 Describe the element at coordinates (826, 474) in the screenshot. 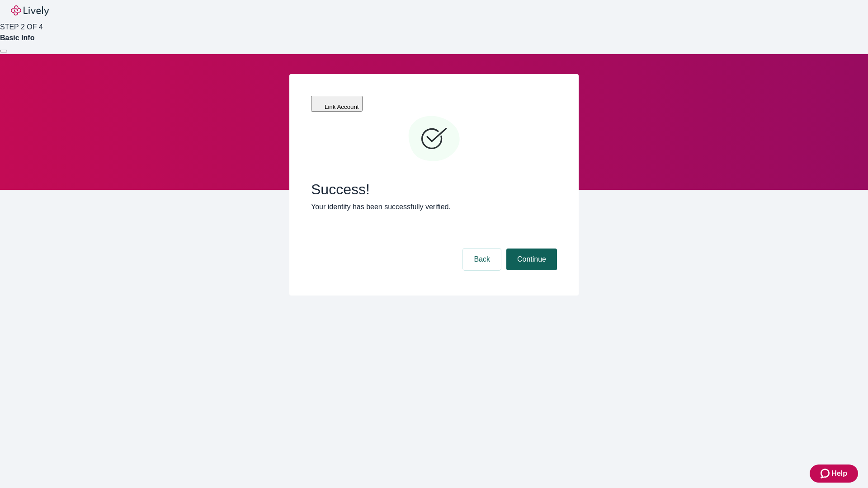

I see `svg: Zendesk support icon` at that location.